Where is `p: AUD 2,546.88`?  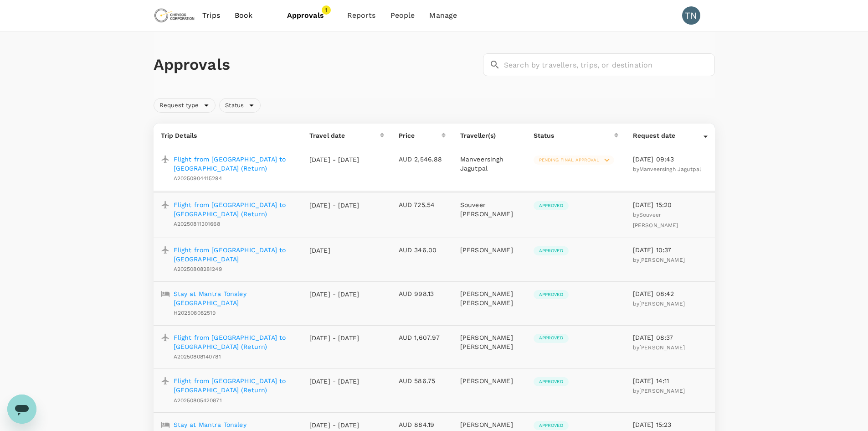 p: AUD 2,546.88 is located at coordinates (422, 159).